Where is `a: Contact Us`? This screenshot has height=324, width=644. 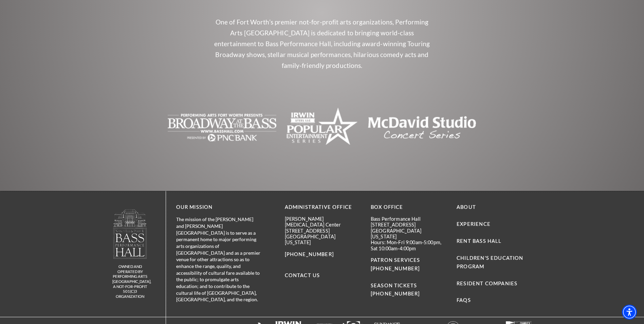 a: Contact Us is located at coordinates (303, 275).